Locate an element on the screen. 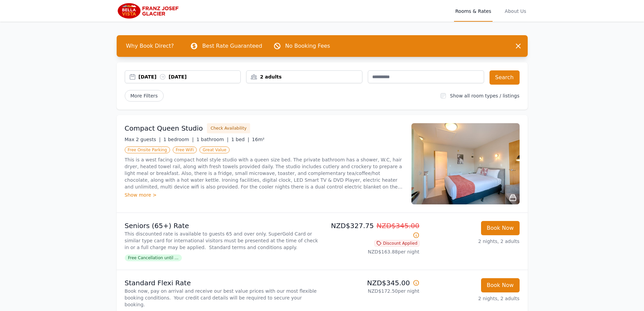 This screenshot has height=311, width=644. div: 2 adults is located at coordinates (304, 76).